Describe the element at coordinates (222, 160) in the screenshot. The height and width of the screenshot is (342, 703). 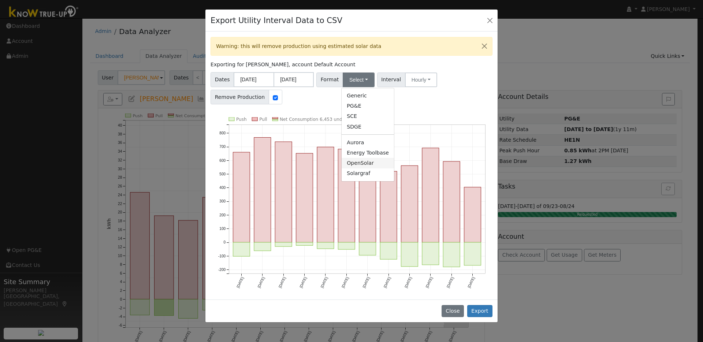
I see `text: 600` at that location.